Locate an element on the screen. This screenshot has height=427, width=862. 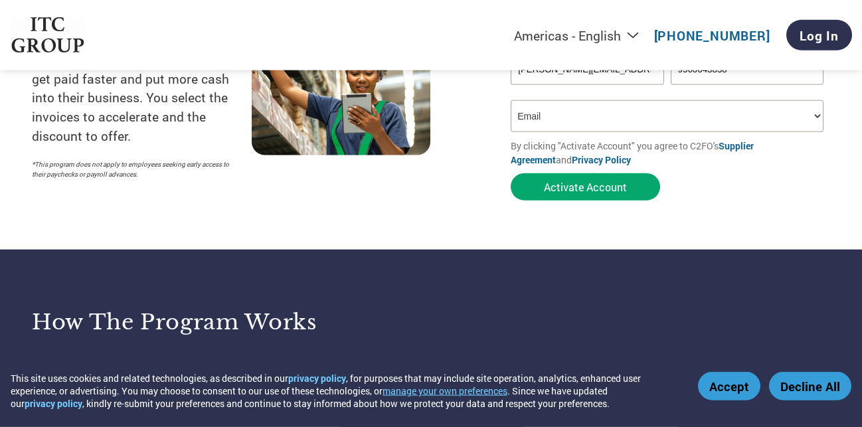
h3: How the program works is located at coordinates (223, 322).